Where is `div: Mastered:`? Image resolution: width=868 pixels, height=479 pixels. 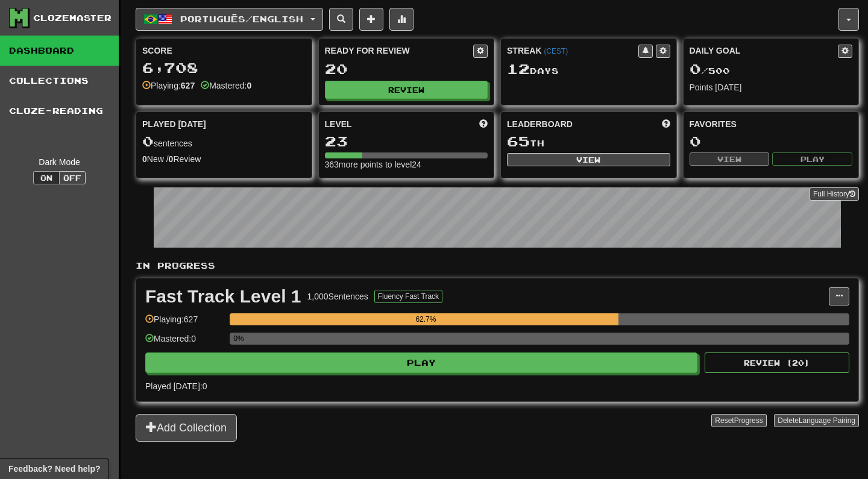
div: Mastered: is located at coordinates (226, 86).